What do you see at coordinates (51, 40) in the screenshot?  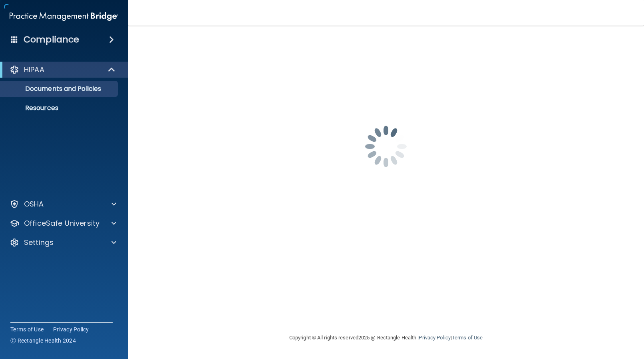 I see `h4: Compliance` at bounding box center [51, 40].